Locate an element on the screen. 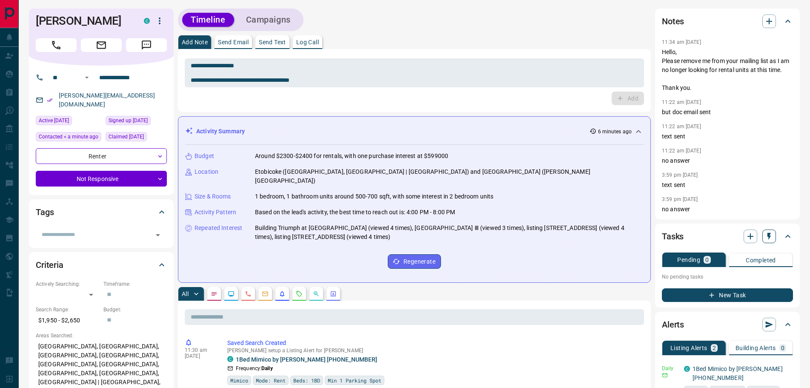 Image resolution: width=810 pixels, height=388 pixels. p: Hello, Please remove me from your mailing list as I am no longer looking for rental units at this... is located at coordinates (727, 70).